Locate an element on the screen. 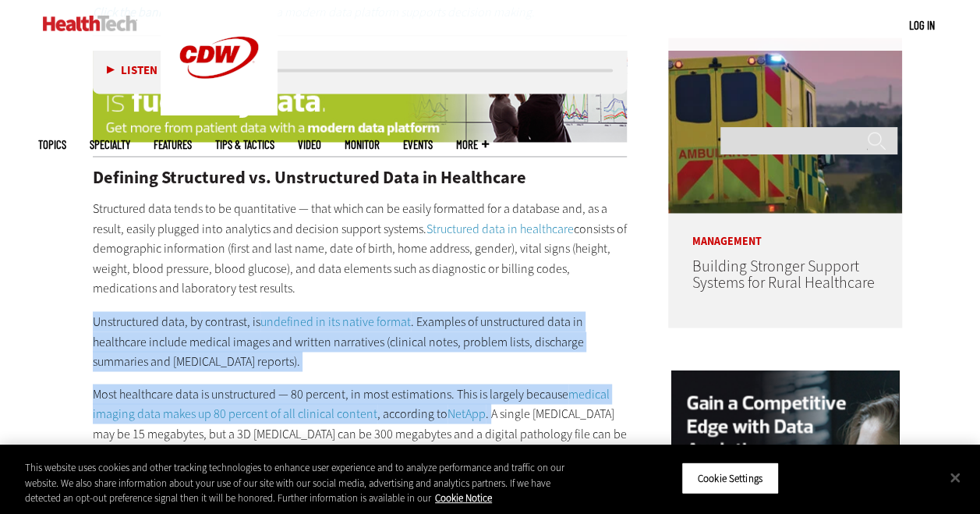 This screenshot has width=980, height=514. a: Structured data in healthcare is located at coordinates (500, 228).